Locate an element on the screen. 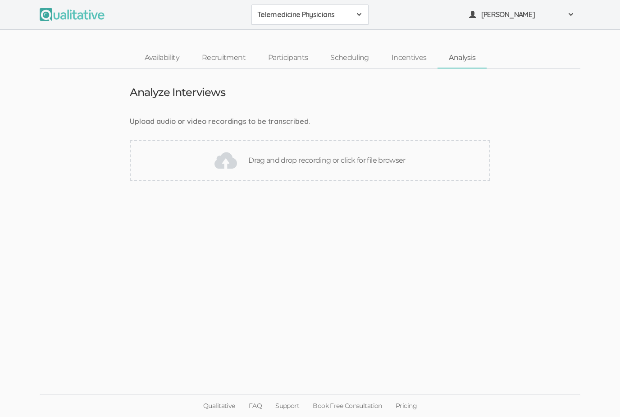 This screenshot has width=620, height=417. a: Qualitative is located at coordinates (219, 405).